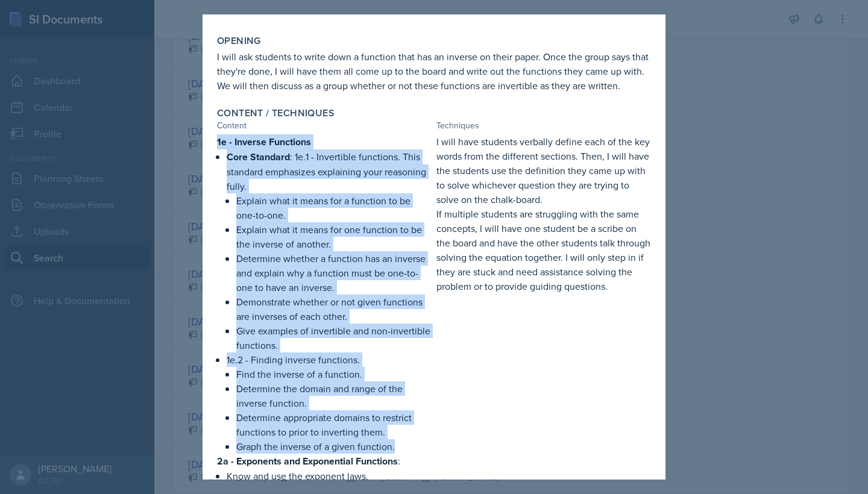 The height and width of the screenshot is (494, 868). I want to click on p: Graph the inverse of a given function., so click(334, 446).